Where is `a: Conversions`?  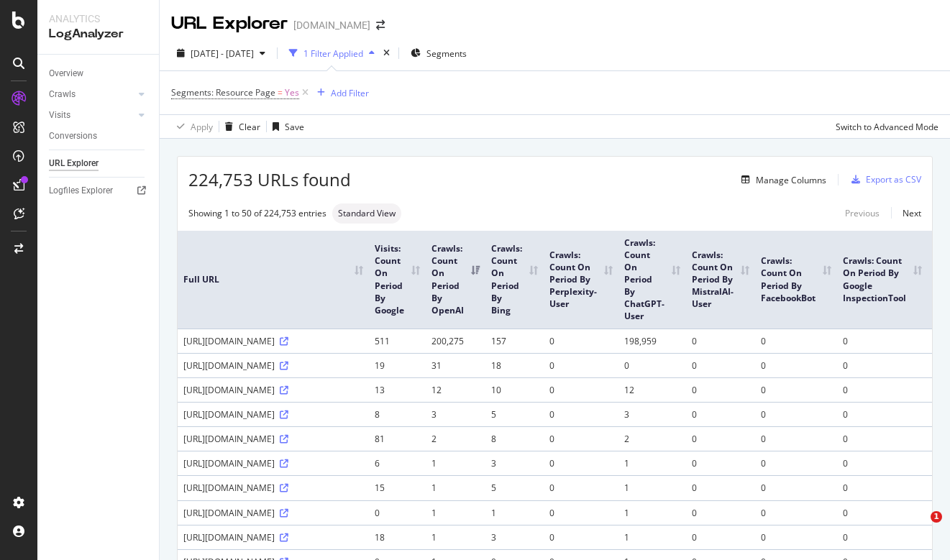 a: Conversions is located at coordinates (98, 135).